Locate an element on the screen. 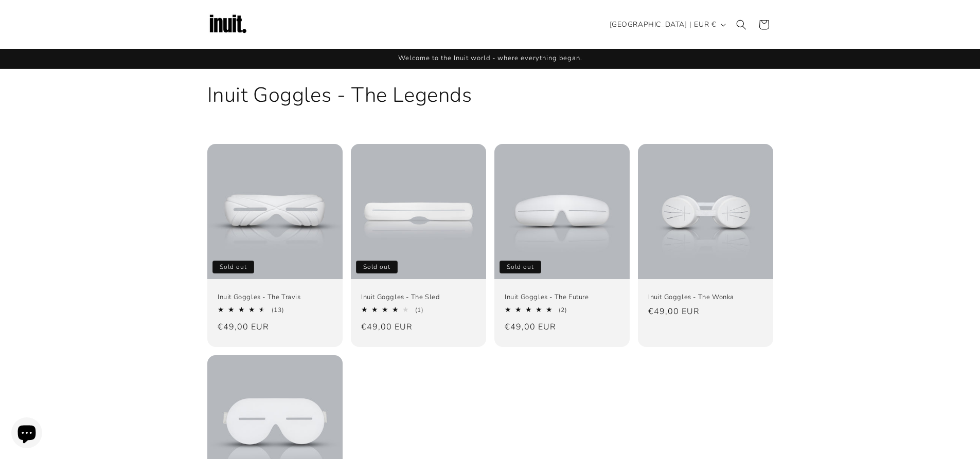 The height and width of the screenshot is (459, 980). span: Welcome to the Inuit world - where everything began. is located at coordinates (490, 58).